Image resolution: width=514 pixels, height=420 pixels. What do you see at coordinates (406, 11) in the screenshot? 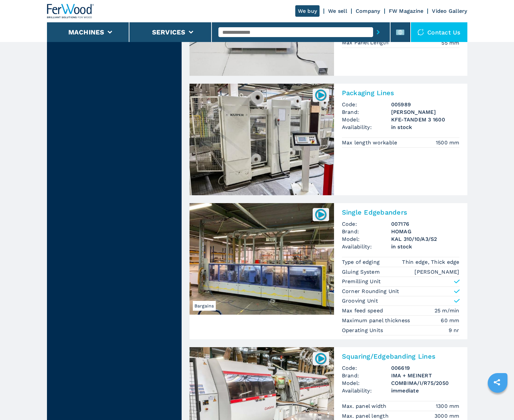
I see `a: FW Magazine` at bounding box center [406, 11].